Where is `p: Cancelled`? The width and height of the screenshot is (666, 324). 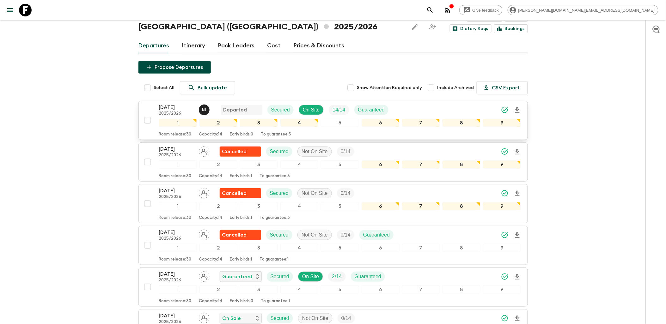 p: Cancelled is located at coordinates (235, 235).